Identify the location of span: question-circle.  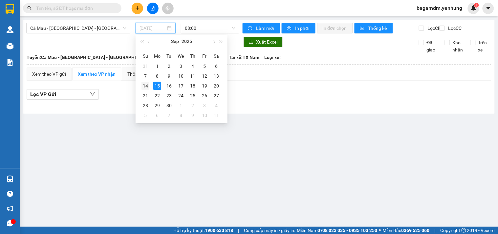
(10, 194).